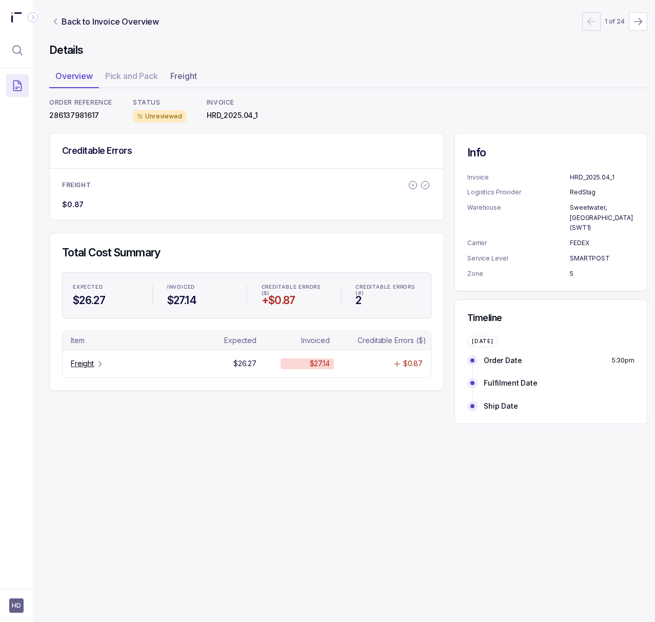 The height and width of the screenshot is (622, 655). Describe the element at coordinates (17, 50) in the screenshot. I see `button: Menu Icon Button MagnifyingGlassIcon` at that location.